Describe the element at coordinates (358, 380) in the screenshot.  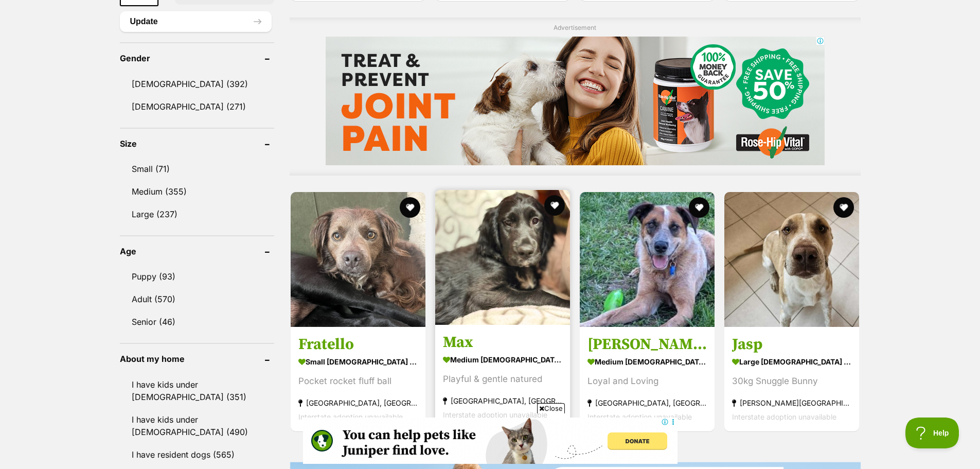
I see `div: Pocket rocket fluff ball` at that location.